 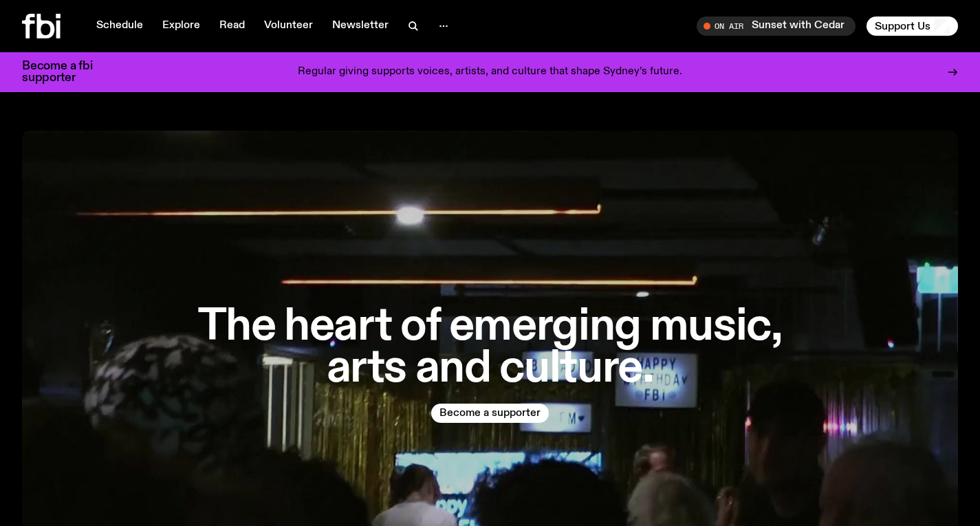 I want to click on button: On AirSunset with Cedar, so click(x=776, y=26).